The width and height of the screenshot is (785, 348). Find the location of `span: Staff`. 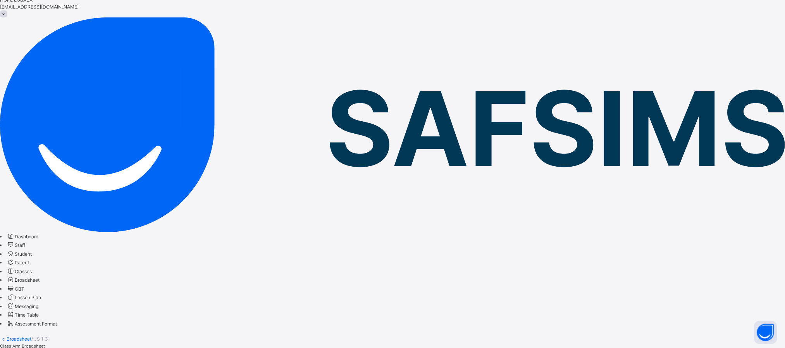

span: Staff is located at coordinates (20, 245).